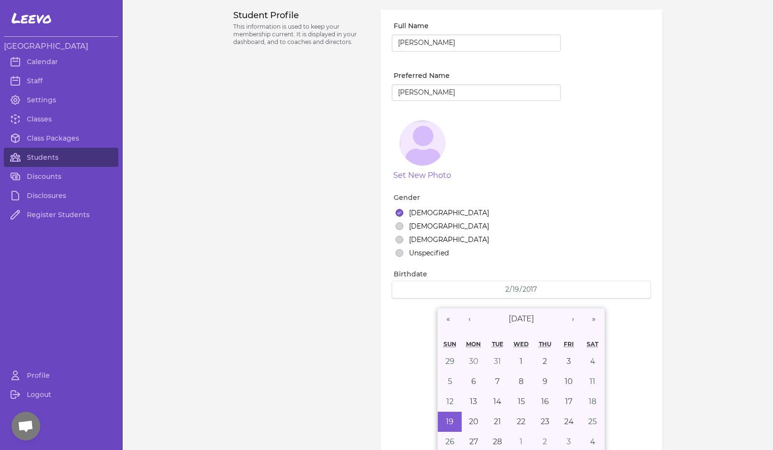  Describe the element at coordinates (522, 274) in the screenshot. I see `label: Birthdate` at that location.